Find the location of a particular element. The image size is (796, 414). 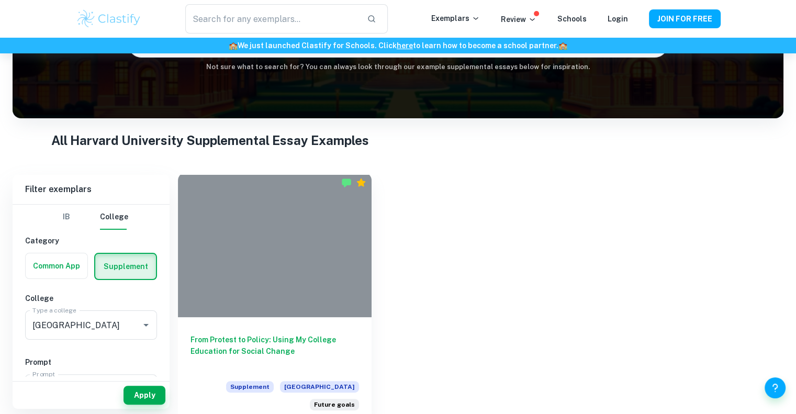

button: Supplement is located at coordinates (126, 266).